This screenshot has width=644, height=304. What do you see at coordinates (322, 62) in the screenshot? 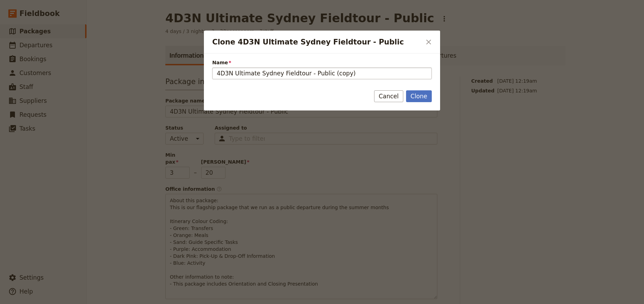
I see `span: Name` at bounding box center [322, 62].